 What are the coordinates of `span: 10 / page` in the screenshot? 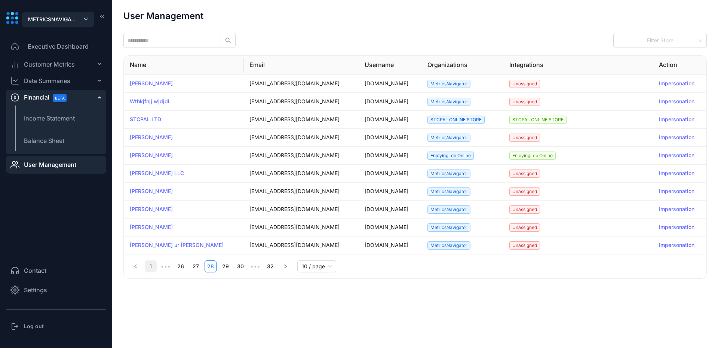 It's located at (317, 266).